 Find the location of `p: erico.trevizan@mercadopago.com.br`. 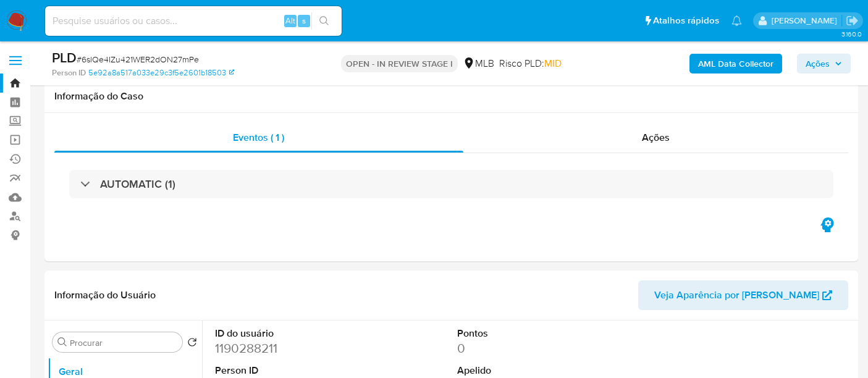

p: erico.trevizan@mercadopago.com.br is located at coordinates (806, 21).